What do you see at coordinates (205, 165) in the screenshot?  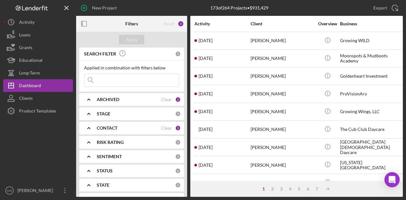 I see `time: 2025-07-17 04:29` at bounding box center [205, 165].